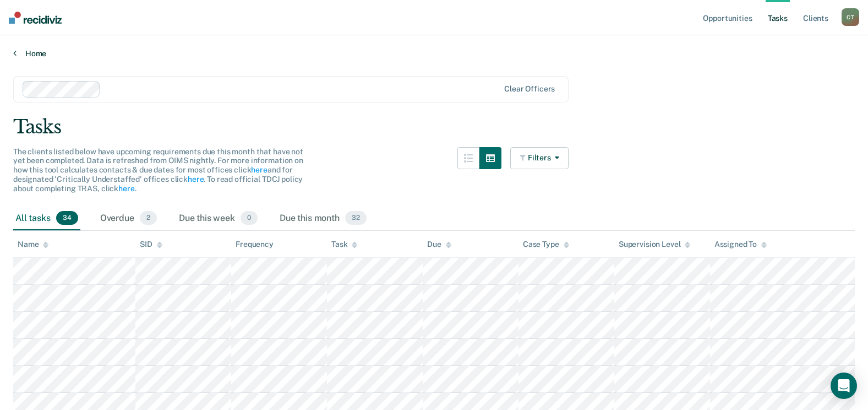 This screenshot has width=868, height=410. I want to click on span: 0, so click(249, 218).